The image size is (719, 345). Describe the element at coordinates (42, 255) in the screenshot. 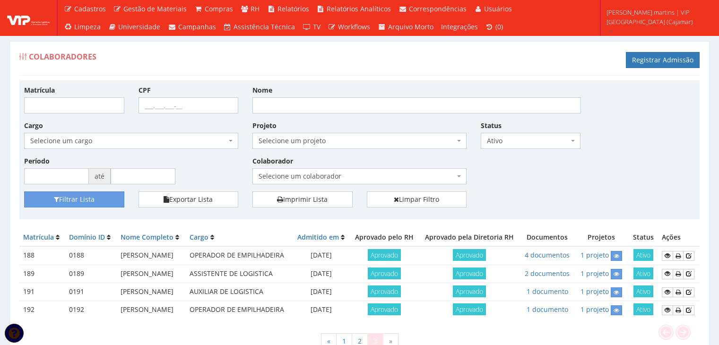

I see `td: 188` at that location.